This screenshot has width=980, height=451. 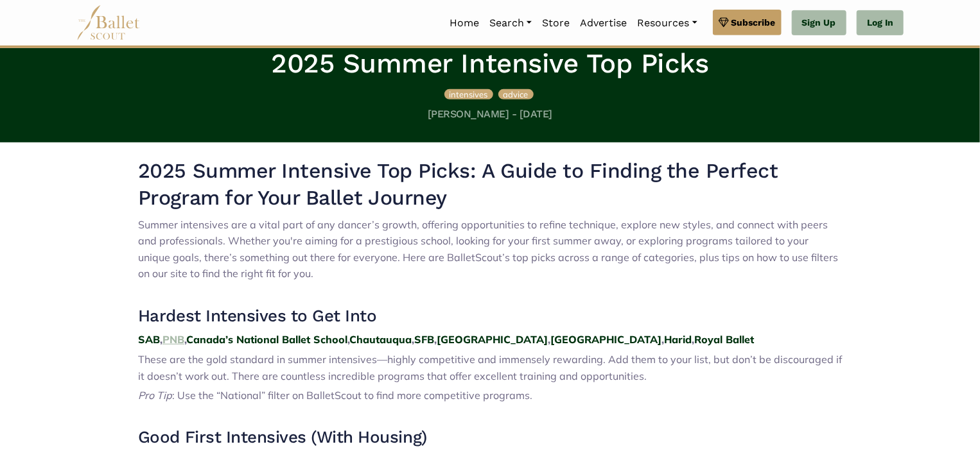 I want to click on strong: SAB, so click(x=149, y=339).